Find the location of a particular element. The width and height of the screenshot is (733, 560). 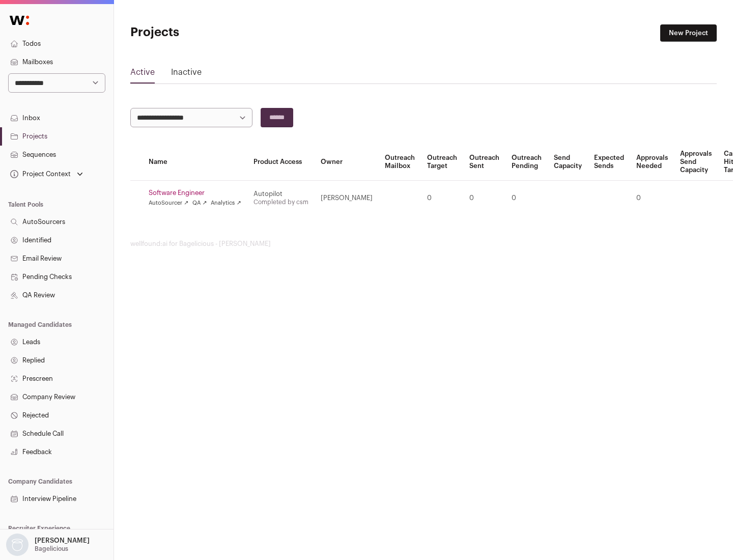

th: Expected Sends is located at coordinates (609, 162).